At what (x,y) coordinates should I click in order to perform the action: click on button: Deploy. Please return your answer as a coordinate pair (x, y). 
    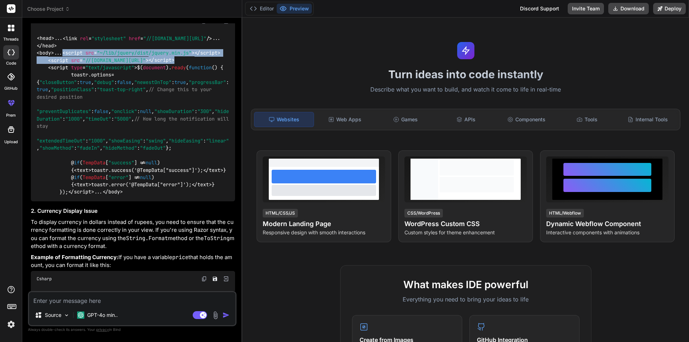
    Looking at the image, I should click on (670, 9).